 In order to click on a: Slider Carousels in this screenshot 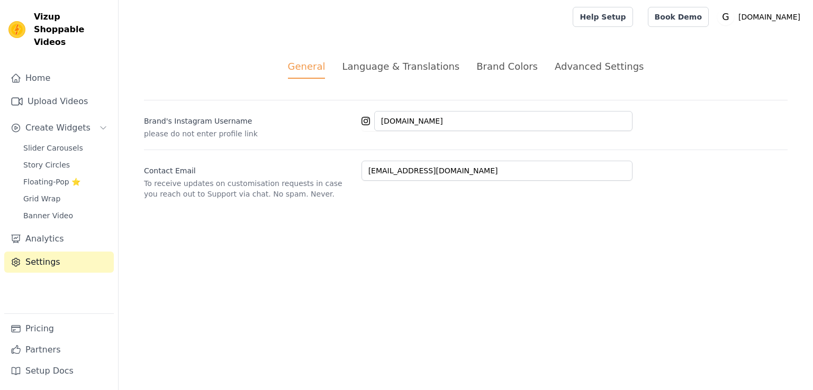, I will do `click(65, 148)`.